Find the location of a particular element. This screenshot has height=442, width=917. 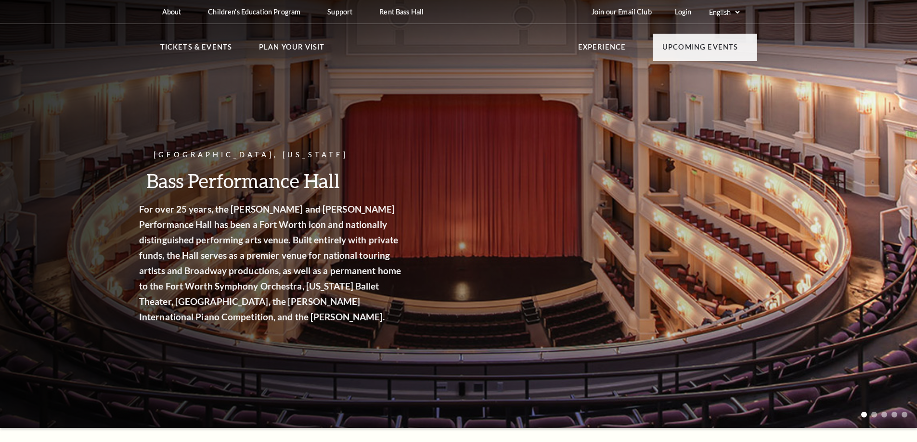

p: Children's Education Program is located at coordinates (254, 12).